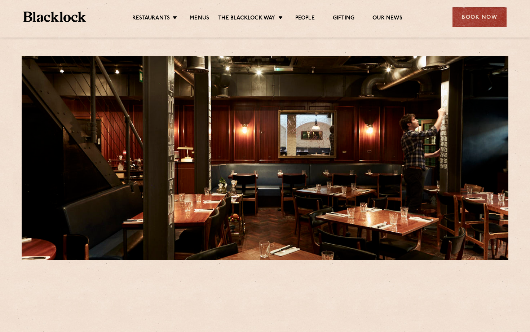 This screenshot has height=332, width=530. I want to click on a: Menus, so click(200, 19).